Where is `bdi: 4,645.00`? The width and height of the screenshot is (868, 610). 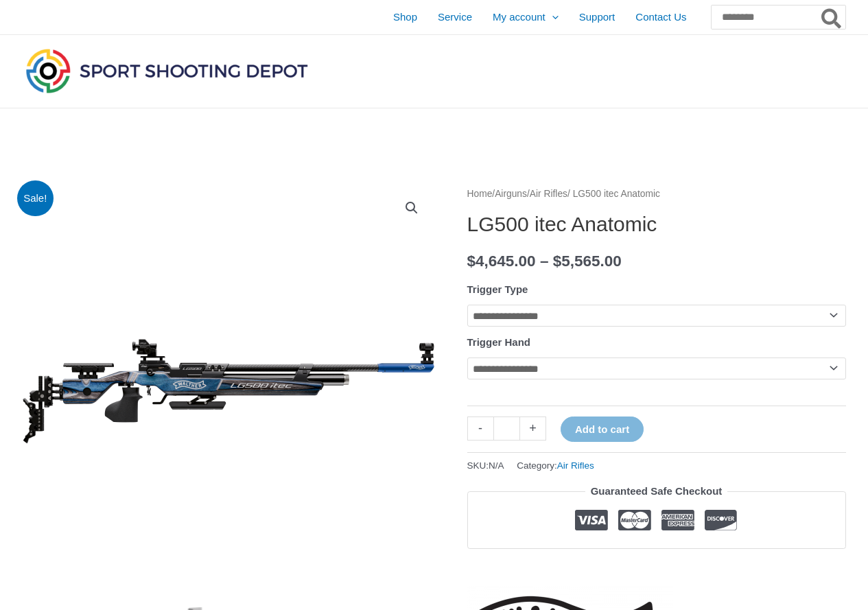
bdi: 4,645.00 is located at coordinates (502, 261).